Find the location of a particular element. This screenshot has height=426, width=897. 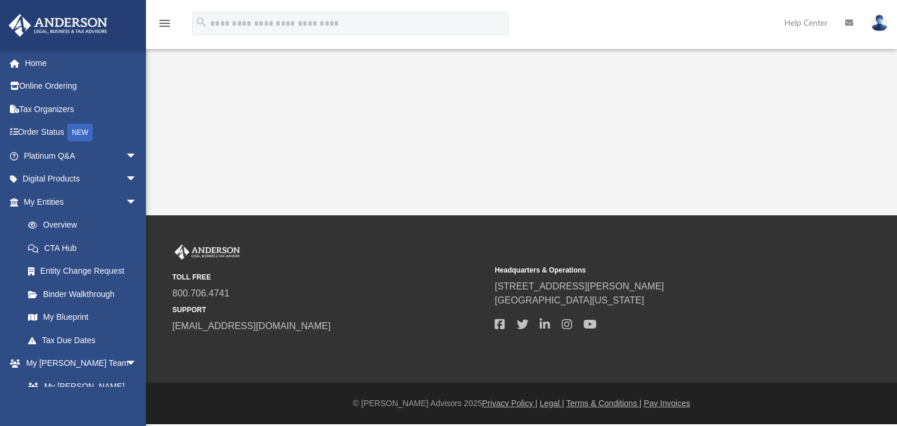

a: CTA Hub is located at coordinates (85, 248).